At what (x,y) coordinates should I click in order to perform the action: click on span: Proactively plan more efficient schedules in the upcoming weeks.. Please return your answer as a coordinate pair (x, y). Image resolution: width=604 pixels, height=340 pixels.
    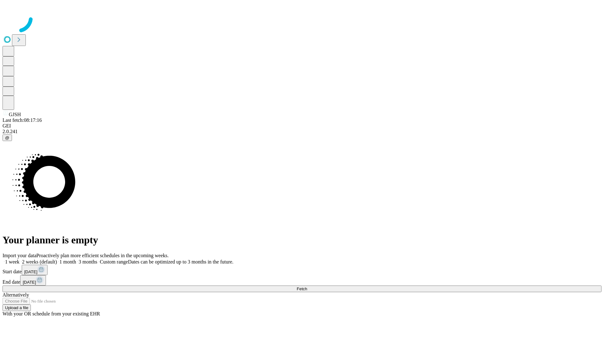
    Looking at the image, I should click on (103, 255).